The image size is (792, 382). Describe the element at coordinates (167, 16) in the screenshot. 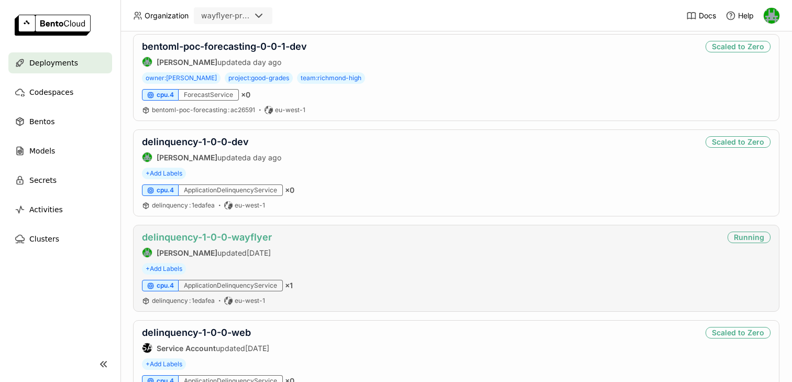

I see `span: Organization` at that location.